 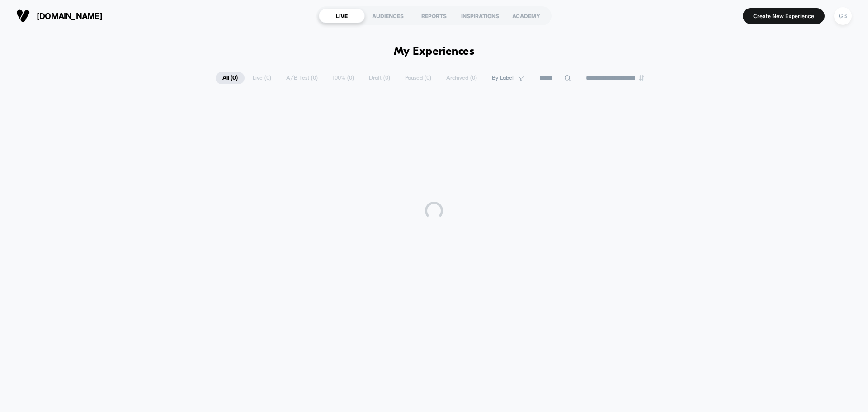 I want to click on span: All ( 0 ), so click(x=230, y=77).